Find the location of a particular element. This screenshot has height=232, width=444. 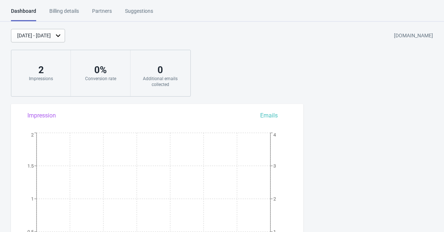

tspan: 1.5 is located at coordinates (30, 166).